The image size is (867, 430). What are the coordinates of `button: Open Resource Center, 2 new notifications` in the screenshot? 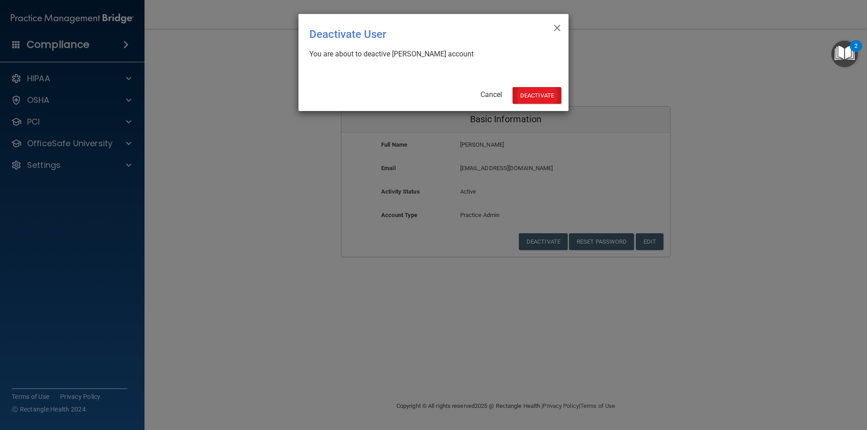 It's located at (844, 54).